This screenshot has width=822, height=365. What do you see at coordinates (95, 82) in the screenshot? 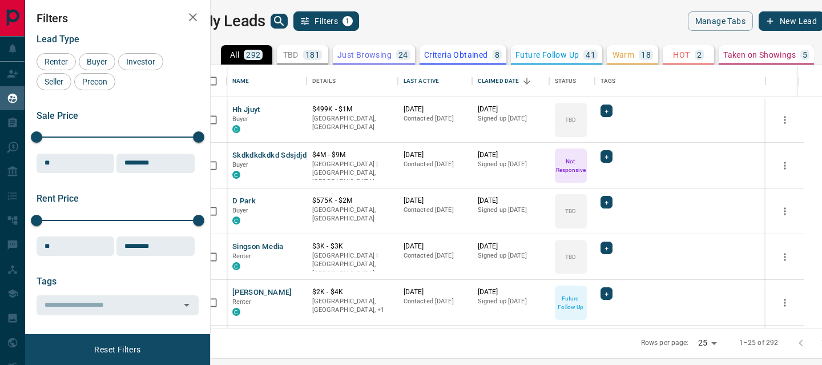
I see `div: Precon` at bounding box center [95, 82].